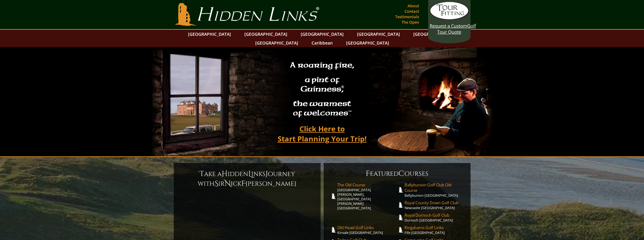  I want to click on span: Old Head Golf Links, so click(367, 228).